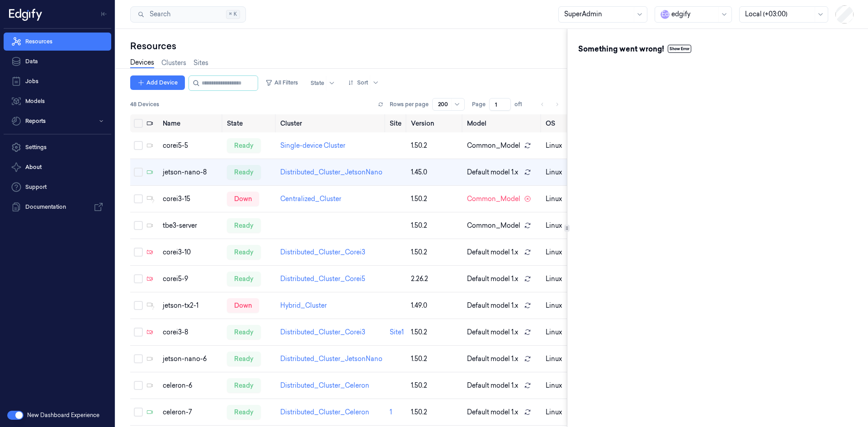  Describe the element at coordinates (57, 187) in the screenshot. I see `a: Support` at that location.